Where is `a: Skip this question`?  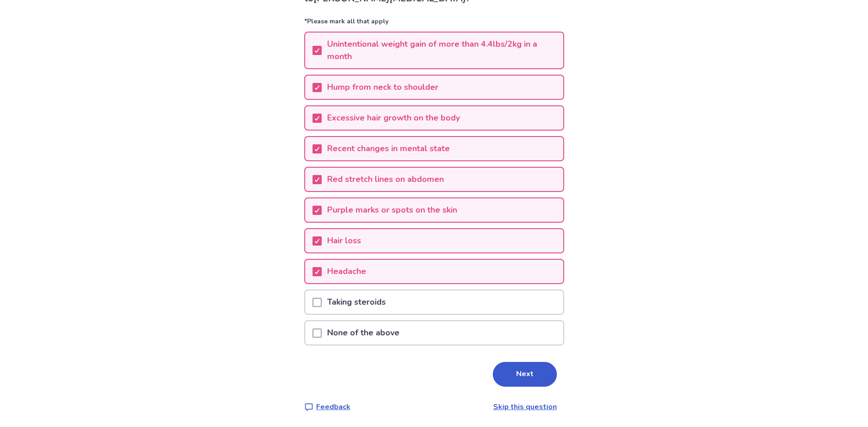 a: Skip this question is located at coordinates (525, 406).